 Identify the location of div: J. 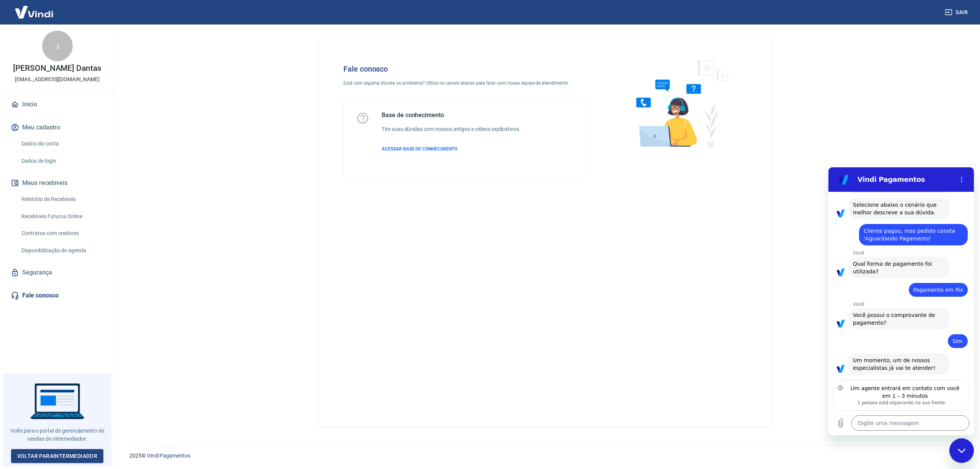
(57, 46).